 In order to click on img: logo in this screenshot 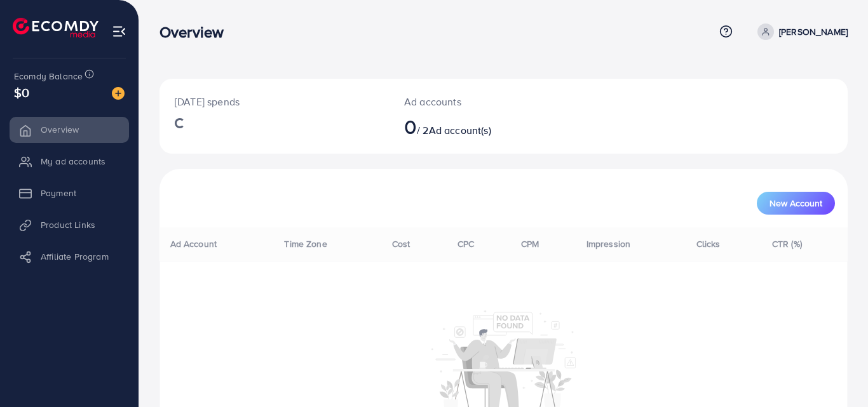, I will do `click(55, 27)`.